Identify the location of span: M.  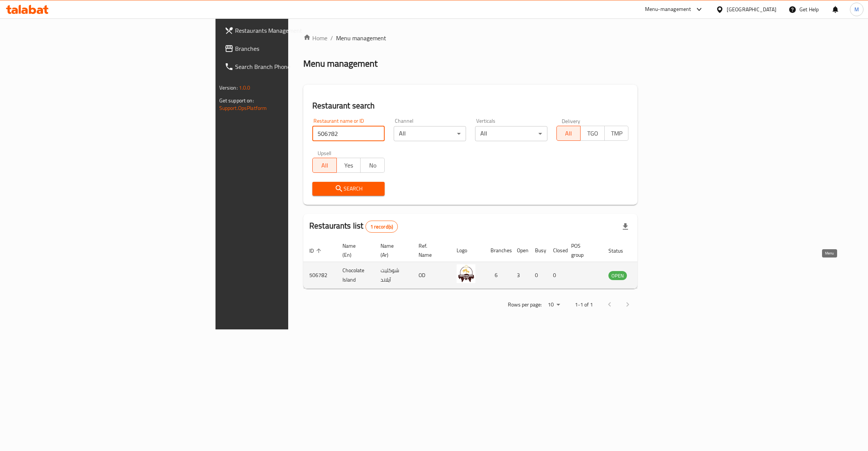
(856, 9).